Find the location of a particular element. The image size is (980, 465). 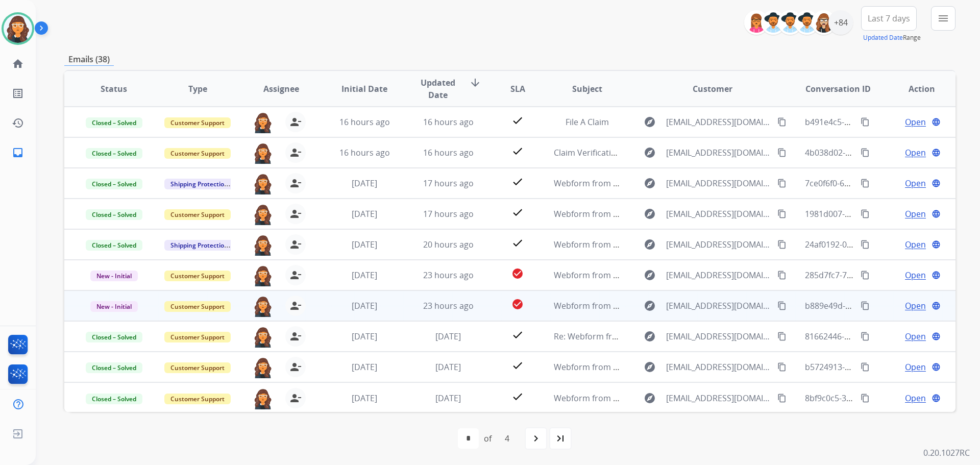

span: Assignee is located at coordinates (281, 89).